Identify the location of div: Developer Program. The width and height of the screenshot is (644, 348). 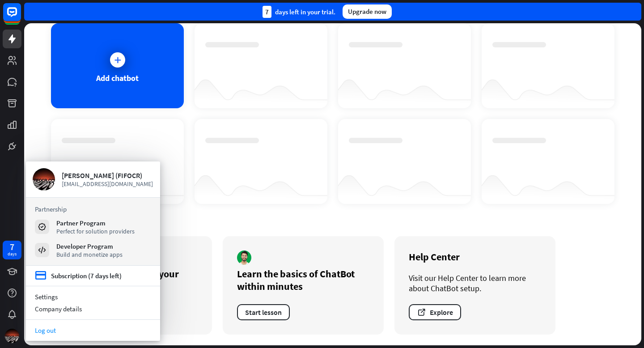
(90, 246).